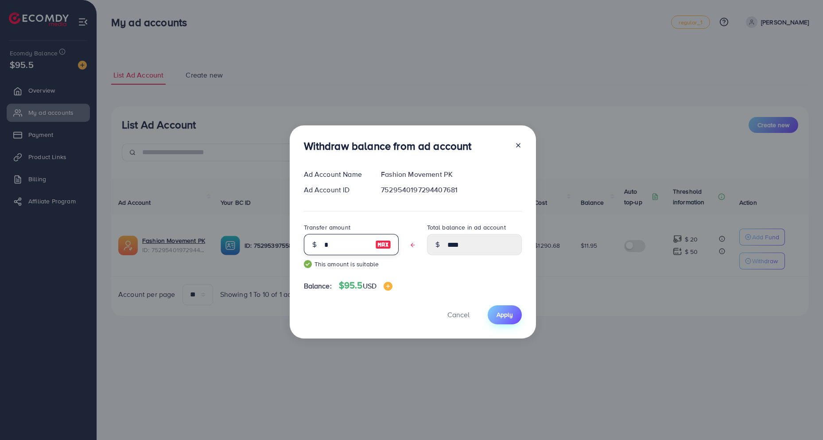 The width and height of the screenshot is (823, 440). I want to click on div: Ad Account ID, so click(335, 189).